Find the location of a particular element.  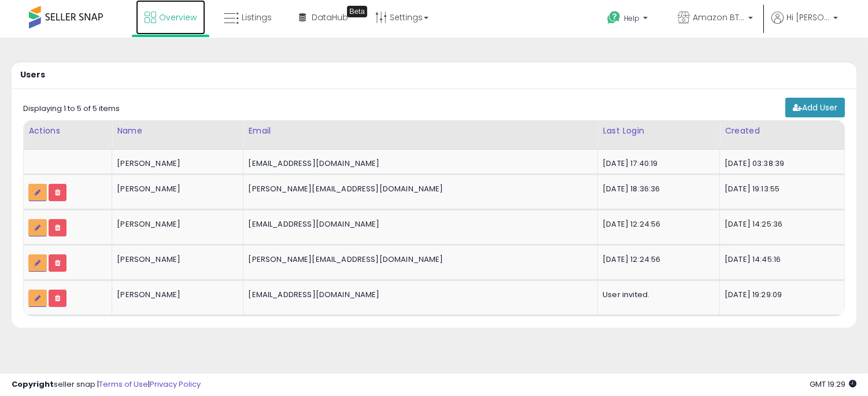

a: Help is located at coordinates (629, 19).